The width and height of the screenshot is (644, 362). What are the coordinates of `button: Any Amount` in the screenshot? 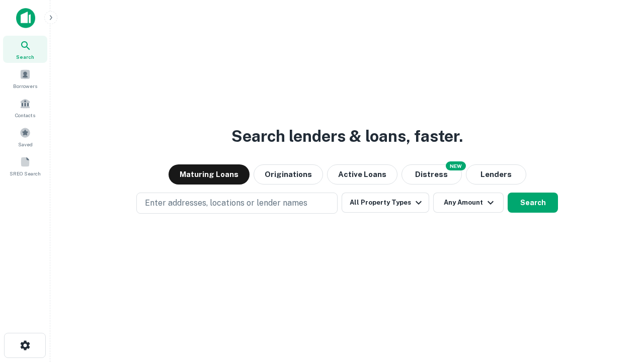 It's located at (469, 203).